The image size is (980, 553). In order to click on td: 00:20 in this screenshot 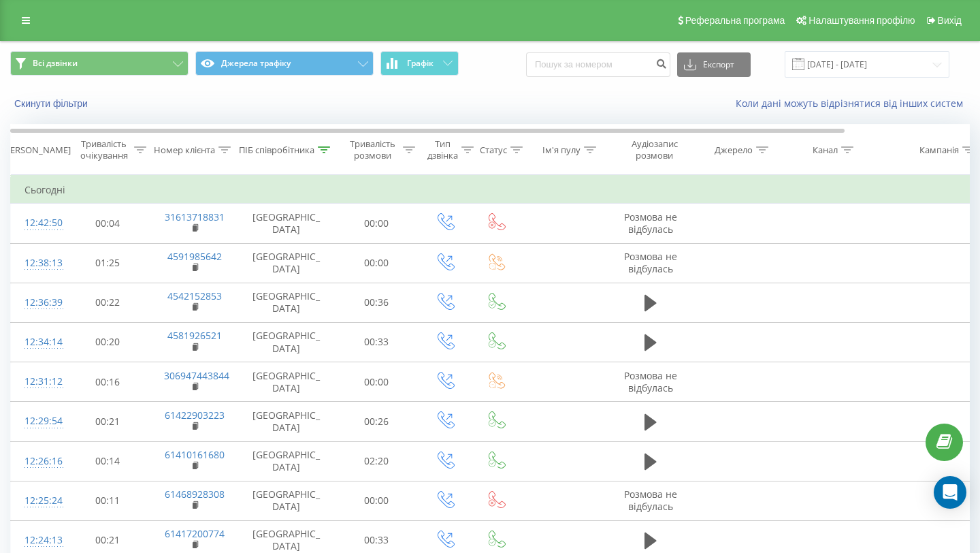, I will do `click(108, 342)`.